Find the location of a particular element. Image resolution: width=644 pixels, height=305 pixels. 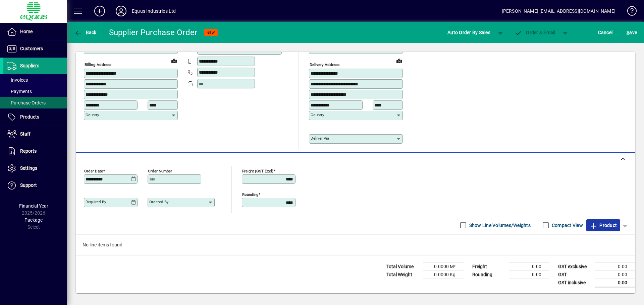

button: Back is located at coordinates (85, 33).